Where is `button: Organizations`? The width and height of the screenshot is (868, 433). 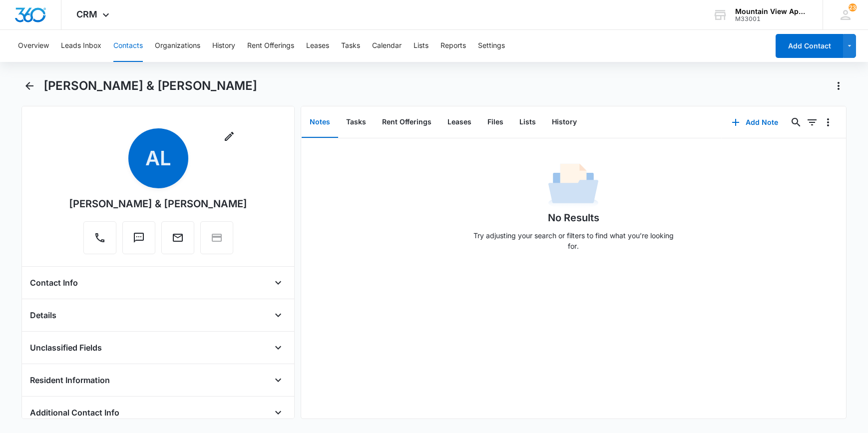
button: Organizations is located at coordinates (177, 46).